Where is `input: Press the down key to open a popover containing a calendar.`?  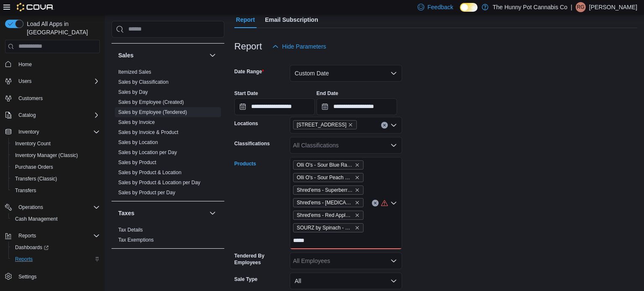
input: Press the down key to open a popover containing a calendar. is located at coordinates (357, 107).